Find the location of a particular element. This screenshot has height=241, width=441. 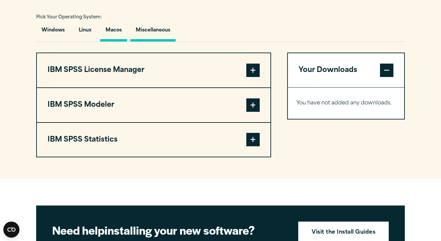

strong: Visit the Install Guides is located at coordinates (343, 233).